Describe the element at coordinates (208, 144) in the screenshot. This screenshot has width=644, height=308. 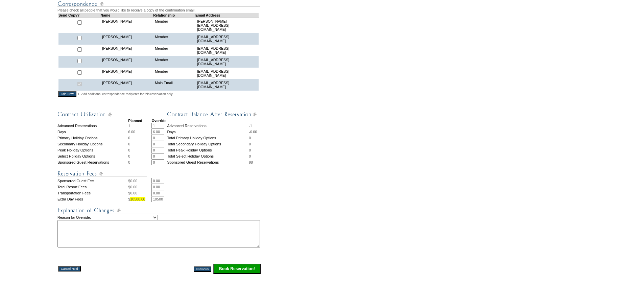
I see `td: Total Secondary Holiday Options` at that location.